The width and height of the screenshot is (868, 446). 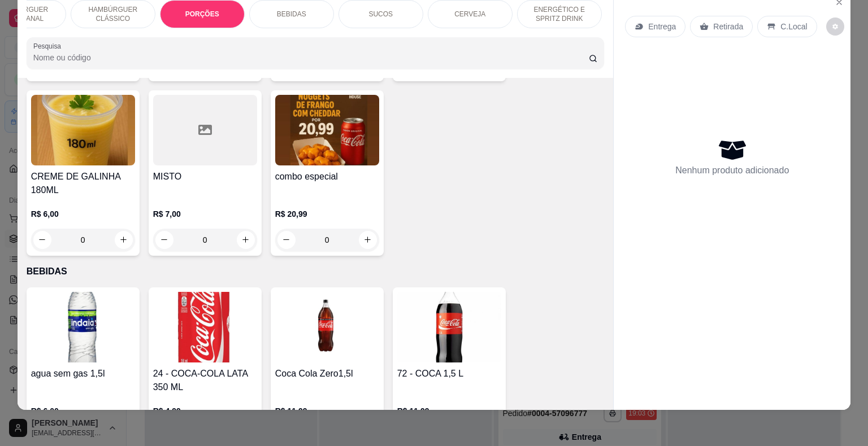 What do you see at coordinates (728, 26) in the screenshot?
I see `p: Retirada` at bounding box center [728, 26].